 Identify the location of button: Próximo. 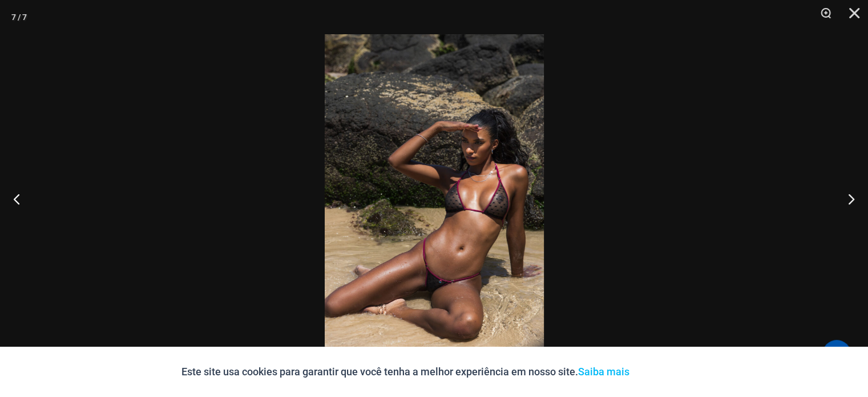
(847, 199).